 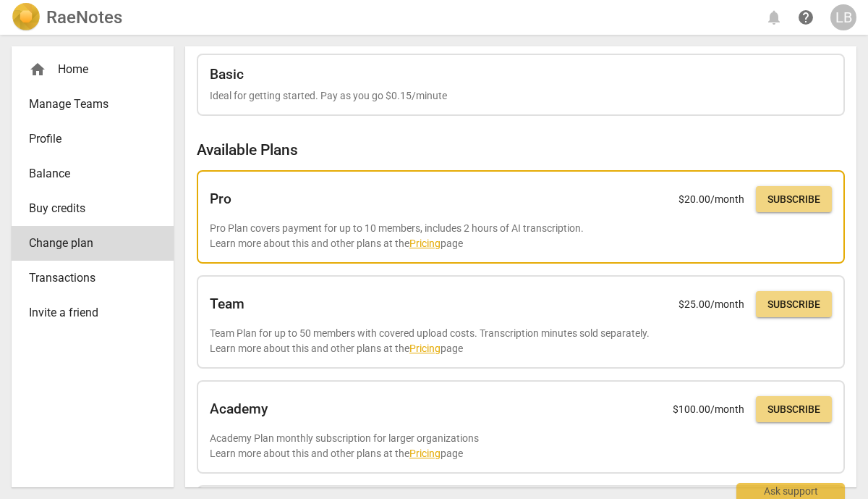 What do you see at coordinates (520, 445) in the screenshot?
I see `p: Academy Plan monthly subscription for larger organizations Learn more about this and other plans ...` at bounding box center [520, 445].